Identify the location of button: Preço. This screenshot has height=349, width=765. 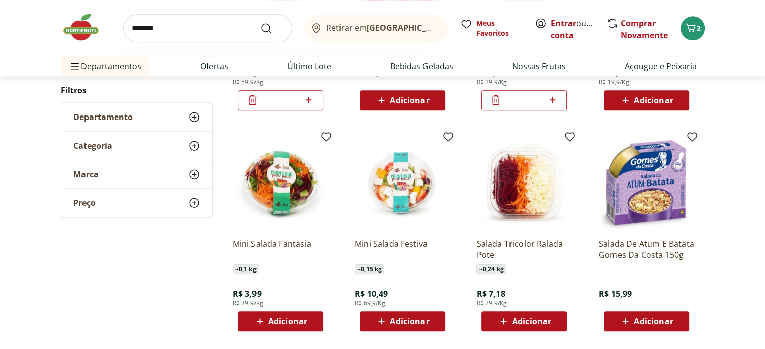
(137, 203).